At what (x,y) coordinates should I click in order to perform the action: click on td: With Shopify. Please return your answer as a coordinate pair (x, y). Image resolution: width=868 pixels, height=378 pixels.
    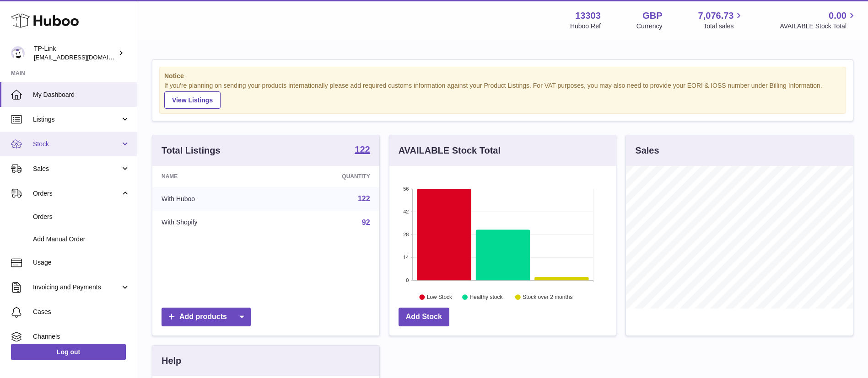
    Looking at the image, I should click on (213, 222).